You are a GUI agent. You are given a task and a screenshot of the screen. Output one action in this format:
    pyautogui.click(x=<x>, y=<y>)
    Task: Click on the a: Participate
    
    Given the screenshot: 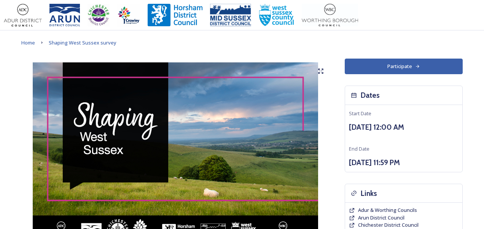 What is the action you would take?
    pyautogui.click(x=403, y=66)
    